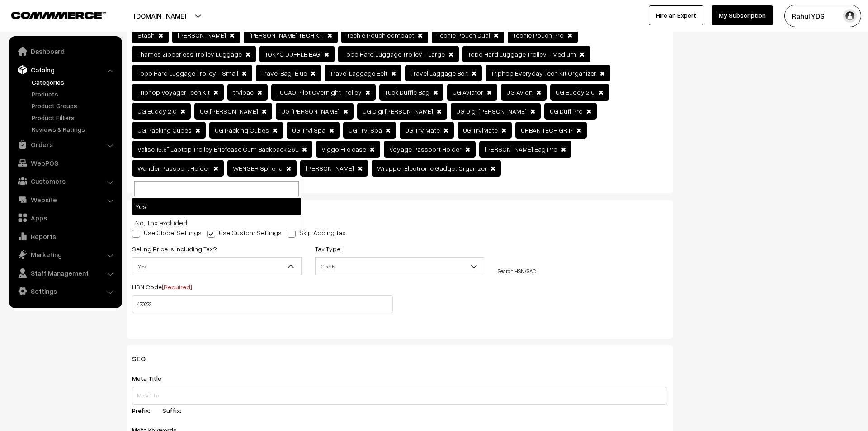  What do you see at coordinates (65, 144) in the screenshot?
I see `a: Orders` at bounding box center [65, 144].